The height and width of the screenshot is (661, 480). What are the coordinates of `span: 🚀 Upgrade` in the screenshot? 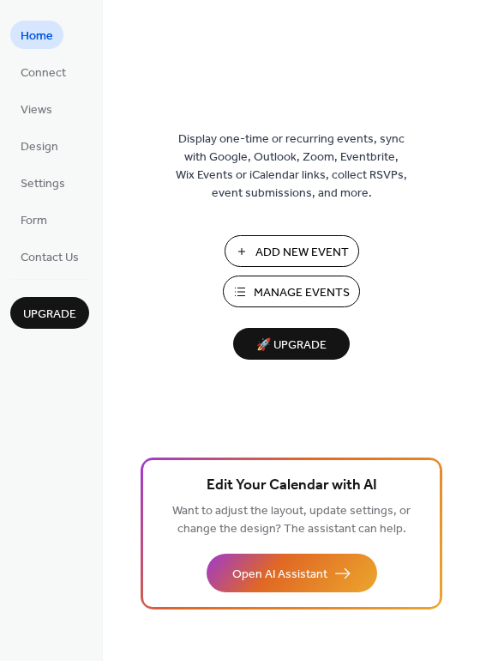 It's located at (292, 345).